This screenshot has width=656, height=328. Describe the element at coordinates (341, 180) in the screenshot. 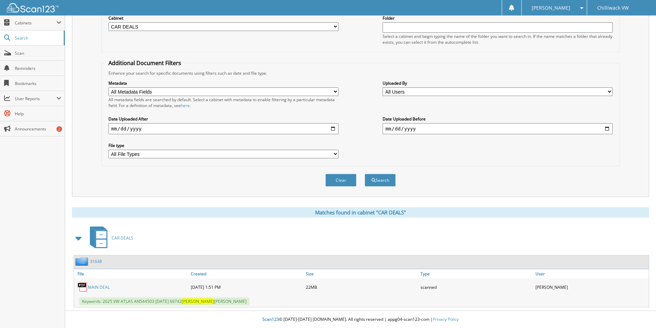

I see `button: Clear` at that location.